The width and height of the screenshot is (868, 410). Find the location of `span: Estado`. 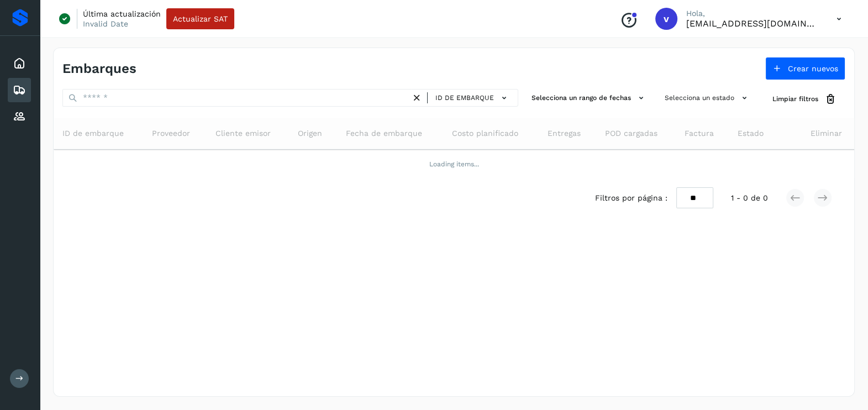

span: Estado is located at coordinates (750, 133).